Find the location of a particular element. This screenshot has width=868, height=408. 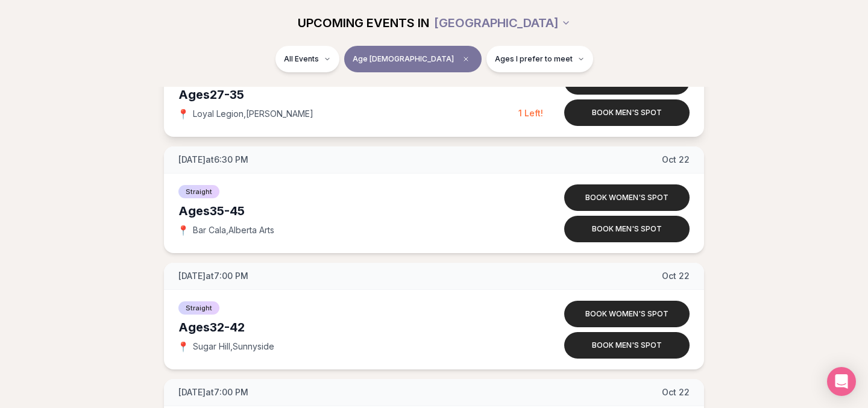

div: Ages 27-35 is located at coordinates (349, 95).